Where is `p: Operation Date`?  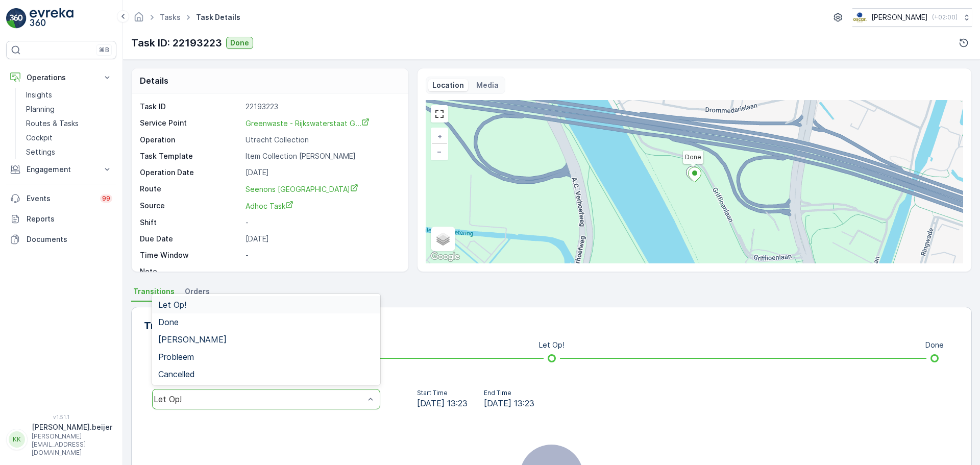 p: Operation Date is located at coordinates (191, 173).